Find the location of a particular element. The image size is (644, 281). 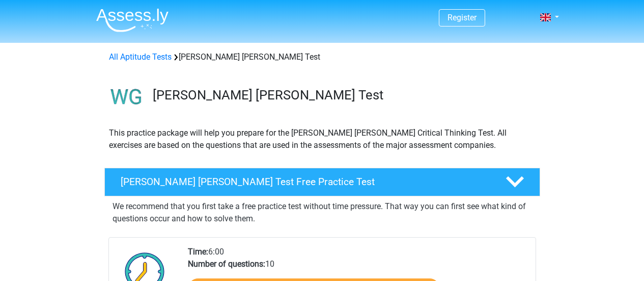

b: Number of questions: is located at coordinates (227, 264).